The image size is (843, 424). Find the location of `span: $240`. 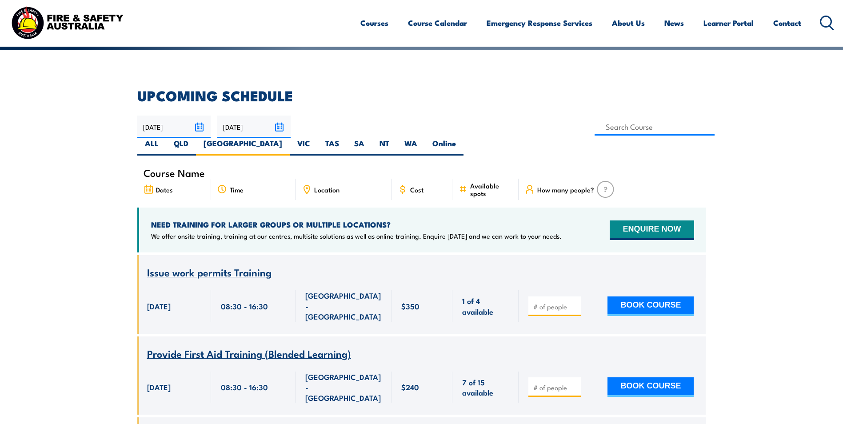

span: $240 is located at coordinates (410, 387).